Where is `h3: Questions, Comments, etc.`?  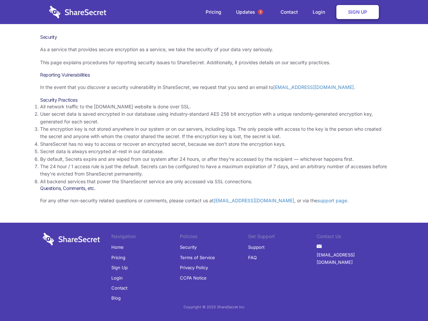
h3: Questions, Comments, etc. is located at coordinates (214, 188).